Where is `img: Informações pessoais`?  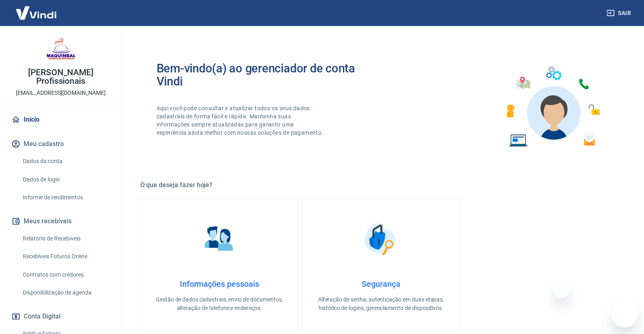
img: Informações pessoais is located at coordinates (219, 239).